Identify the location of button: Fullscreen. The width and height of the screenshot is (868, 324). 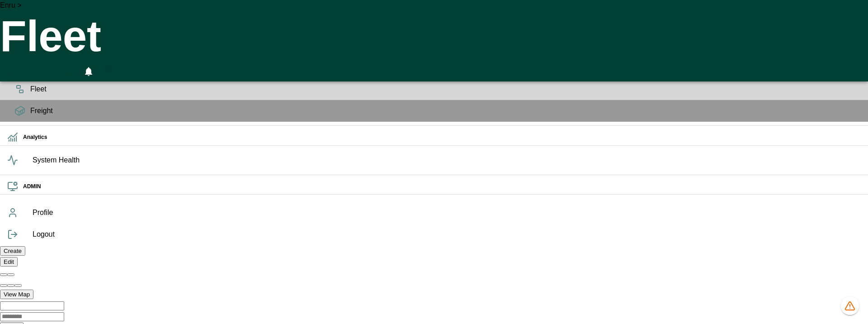
(70, 72).